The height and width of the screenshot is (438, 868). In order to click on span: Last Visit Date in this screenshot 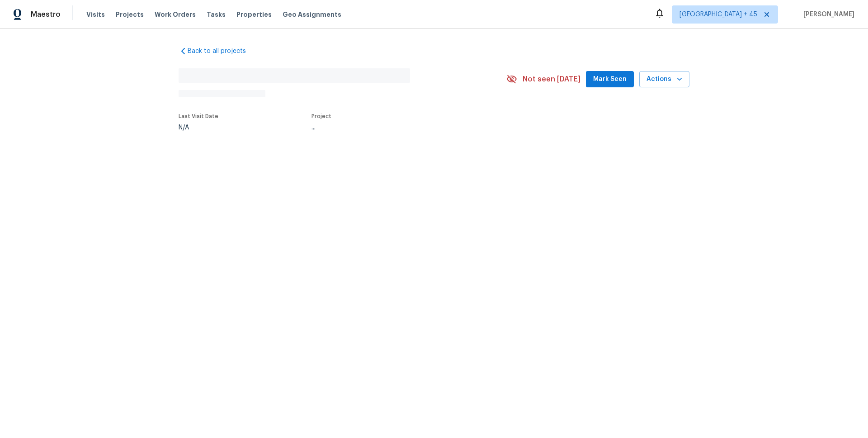, I will do `click(199, 116)`.